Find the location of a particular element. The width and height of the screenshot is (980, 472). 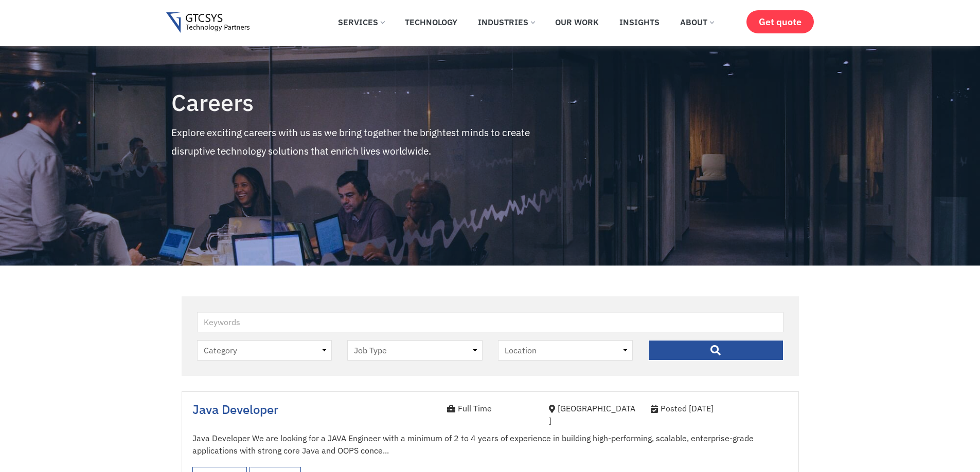

span: Java Developer is located at coordinates (235, 409).